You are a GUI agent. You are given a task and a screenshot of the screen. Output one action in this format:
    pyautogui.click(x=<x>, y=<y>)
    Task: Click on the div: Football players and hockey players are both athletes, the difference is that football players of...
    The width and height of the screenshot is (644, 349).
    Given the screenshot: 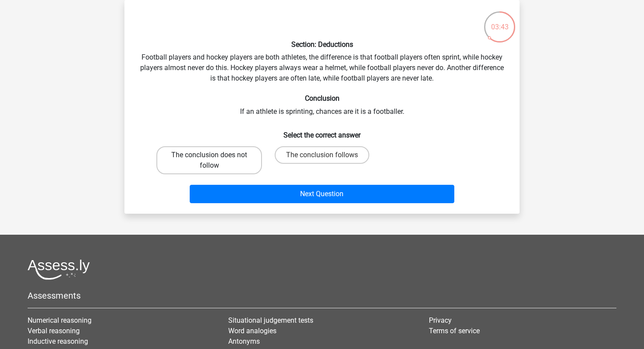 What is the action you would take?
    pyautogui.click(x=322, y=107)
    